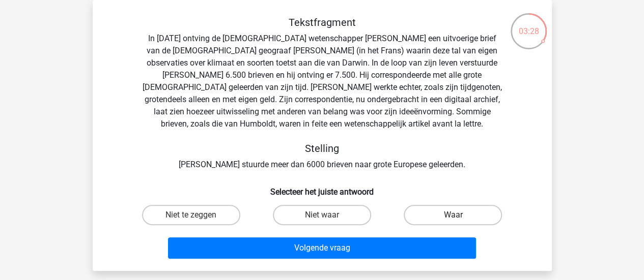  What do you see at coordinates (321, 248) in the screenshot?
I see `button: Volgende vraag` at bounding box center [321, 248].